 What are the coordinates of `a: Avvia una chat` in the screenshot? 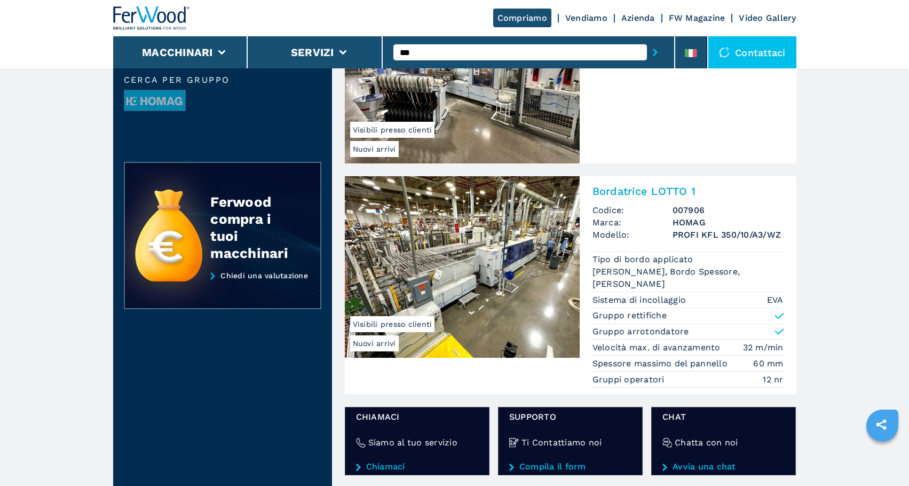 It's located at (723, 466).